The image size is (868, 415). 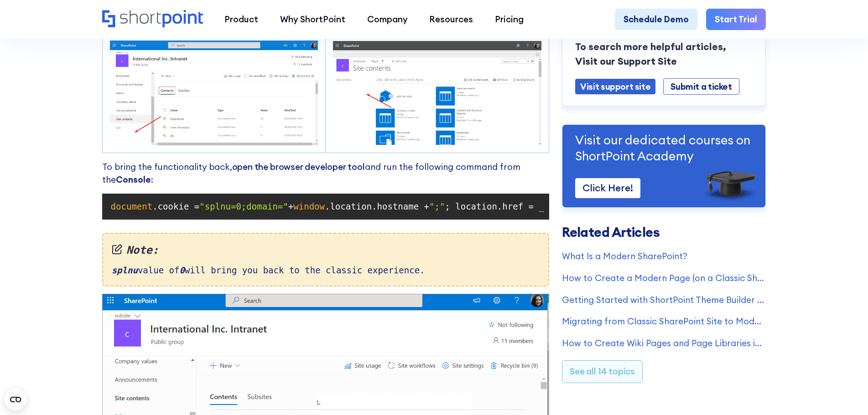 I want to click on span: .location.hostname +, so click(x=377, y=206).